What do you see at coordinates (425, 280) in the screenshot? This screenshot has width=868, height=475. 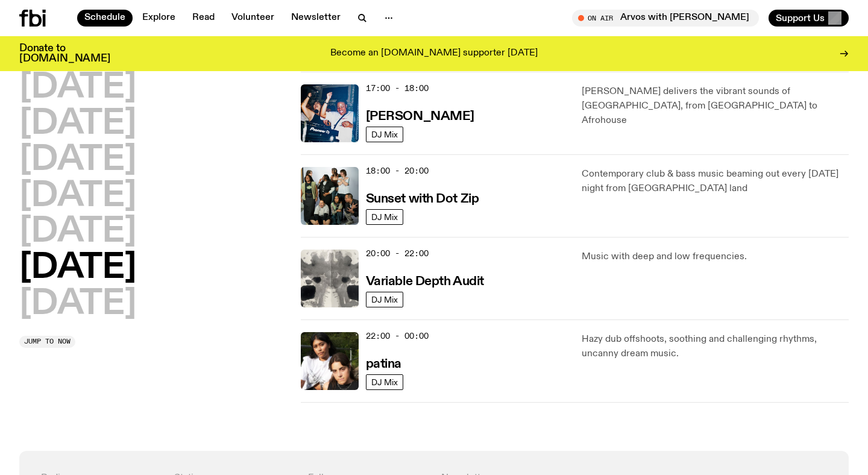 I see `a: Variable Depth Audit` at bounding box center [425, 280].